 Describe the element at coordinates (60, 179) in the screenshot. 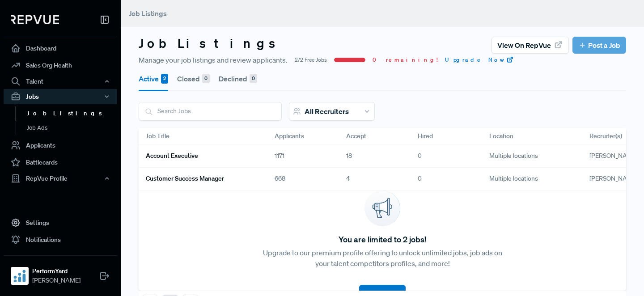

I see `button: RepVue Profile` at that location.